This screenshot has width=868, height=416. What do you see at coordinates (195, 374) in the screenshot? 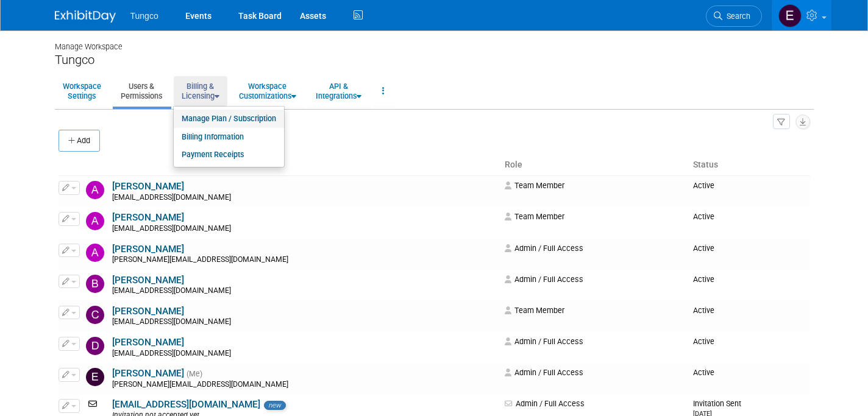
I see `span: (Me)` at bounding box center [195, 374].